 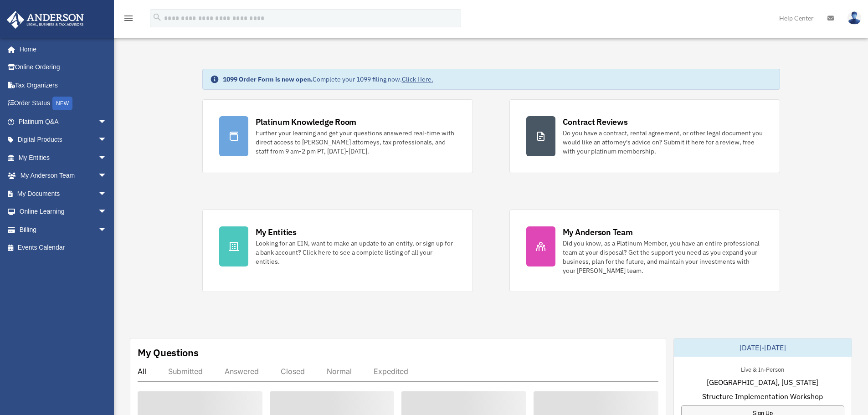 What do you see at coordinates (45, 20) in the screenshot?
I see `img: Anderson Advisors Platinum Portal` at bounding box center [45, 20].